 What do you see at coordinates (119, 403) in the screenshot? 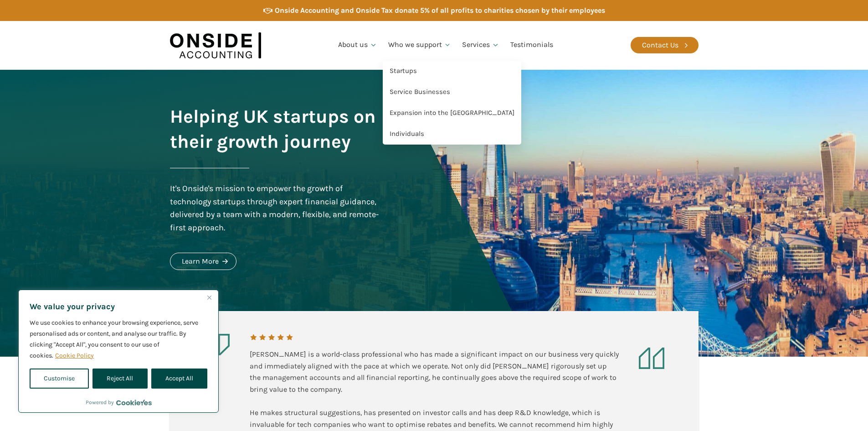
I see `div: Powered by` at bounding box center [119, 403].